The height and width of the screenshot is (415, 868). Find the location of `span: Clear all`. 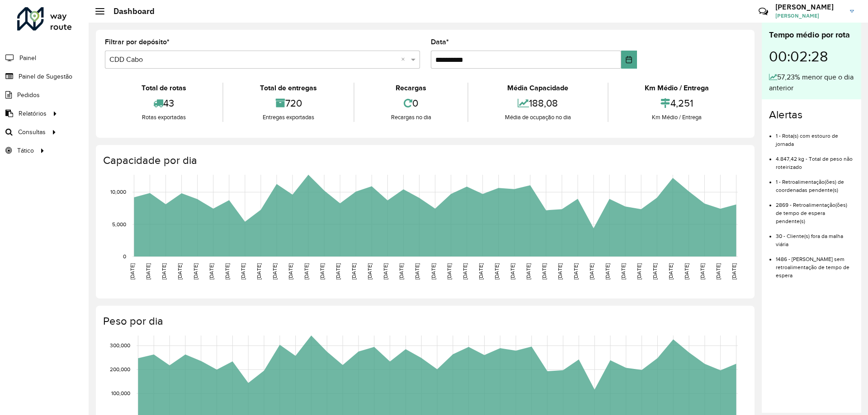

span: Clear all is located at coordinates (404, 60).